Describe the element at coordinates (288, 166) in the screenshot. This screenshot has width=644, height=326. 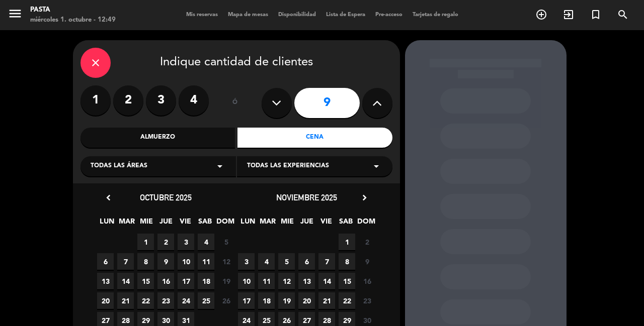
I see `span: Todas las experiencias` at that location.